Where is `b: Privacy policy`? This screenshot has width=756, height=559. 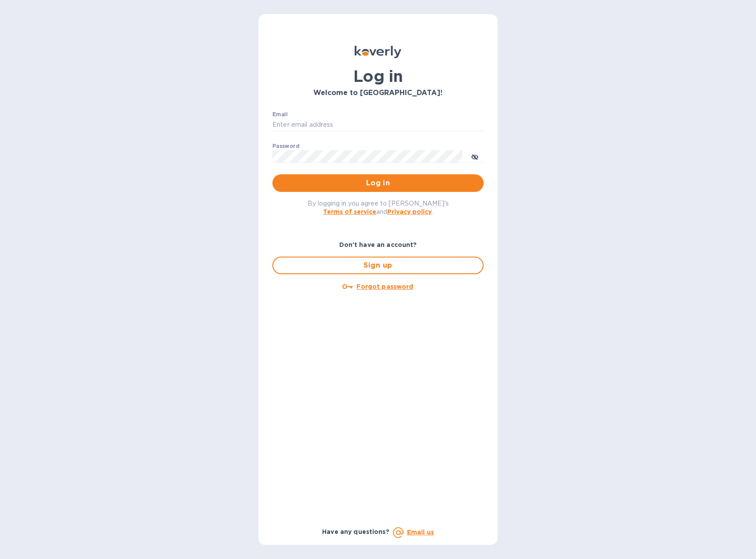 b: Privacy policy is located at coordinates (409, 211).